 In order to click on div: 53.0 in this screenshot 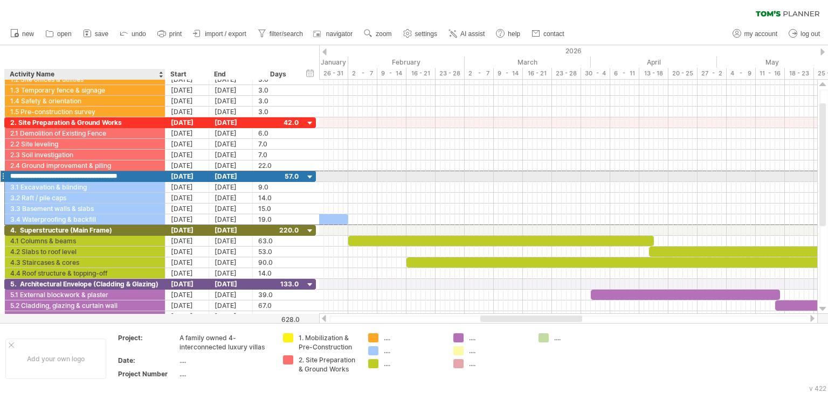, I will do `click(278, 252)`.